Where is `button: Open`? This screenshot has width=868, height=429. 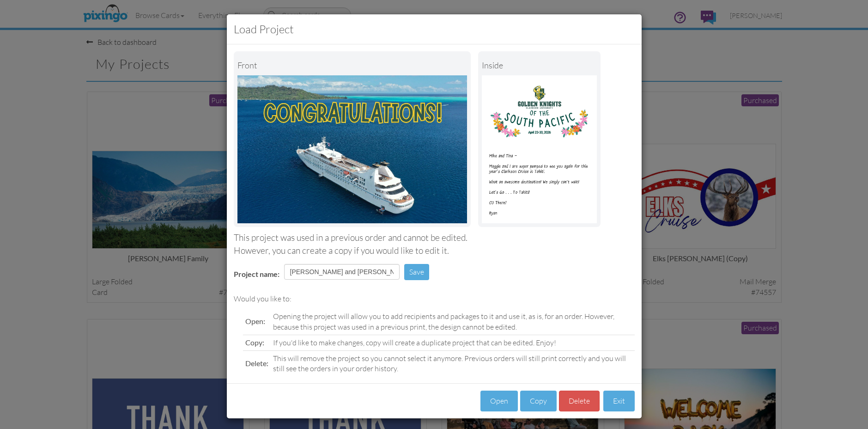
button: Open is located at coordinates (498, 401).